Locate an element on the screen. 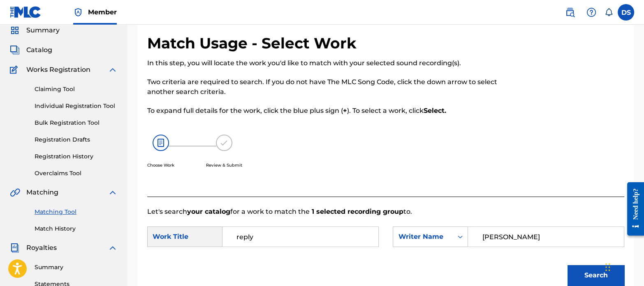 This screenshot has width=644, height=286. a: Match History is located at coordinates (76, 229).